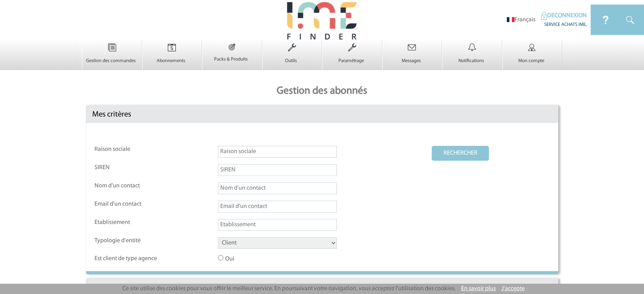  I want to click on img: Paramétrage, so click(352, 48).